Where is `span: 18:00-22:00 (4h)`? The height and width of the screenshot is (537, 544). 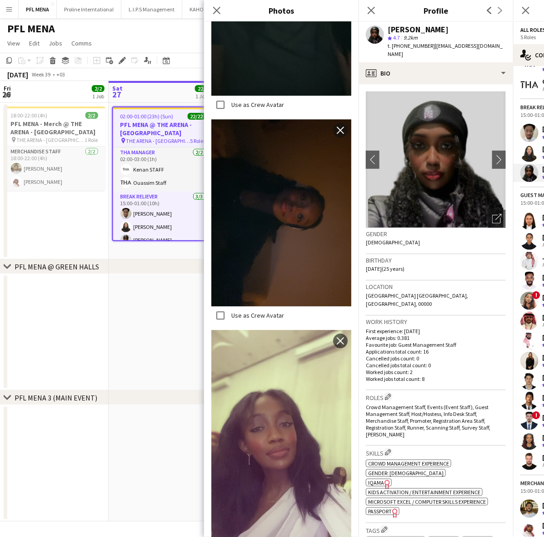 span: 18:00-22:00 (4h) is located at coordinates (29, 115).